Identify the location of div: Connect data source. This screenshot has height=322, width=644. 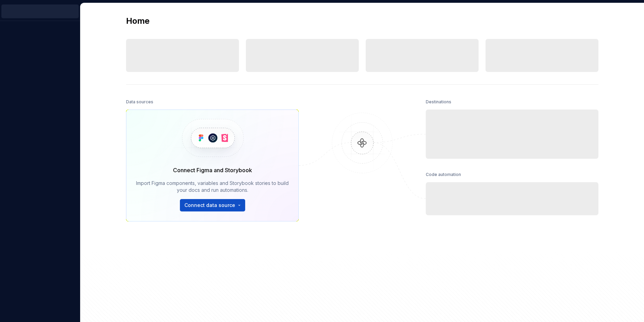
(213, 205).